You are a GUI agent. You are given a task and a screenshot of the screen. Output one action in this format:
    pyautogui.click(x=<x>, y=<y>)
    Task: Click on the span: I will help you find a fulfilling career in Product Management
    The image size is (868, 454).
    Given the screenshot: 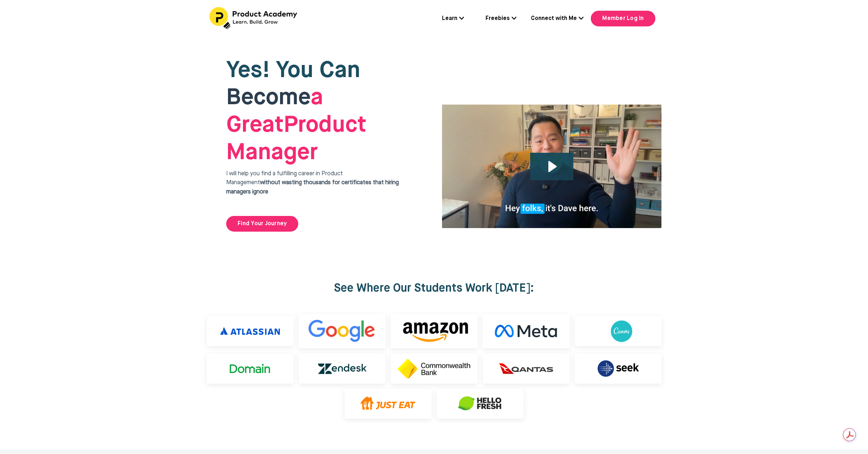 What is the action you would take?
    pyautogui.click(x=313, y=183)
    